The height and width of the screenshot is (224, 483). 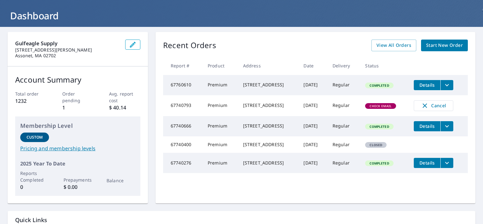 I want to click on a: Start New Order, so click(x=444, y=45).